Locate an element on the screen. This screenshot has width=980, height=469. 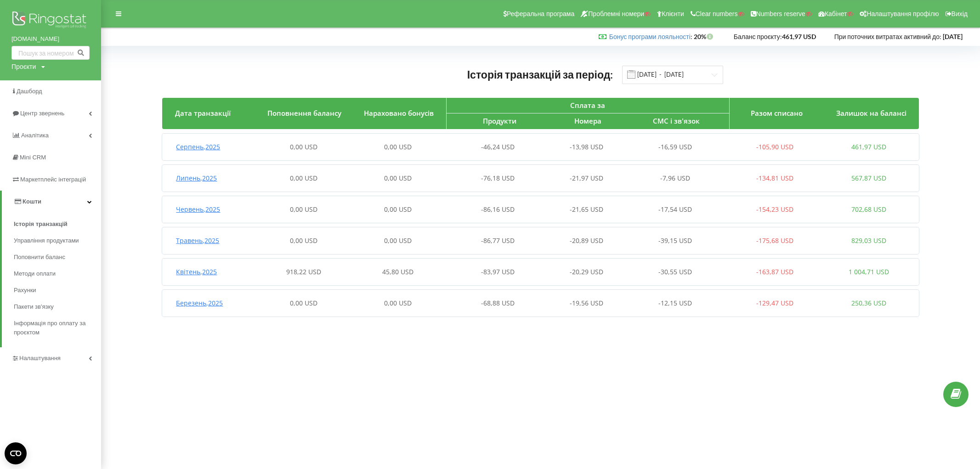
span: -163,87 USD is located at coordinates (775, 271).